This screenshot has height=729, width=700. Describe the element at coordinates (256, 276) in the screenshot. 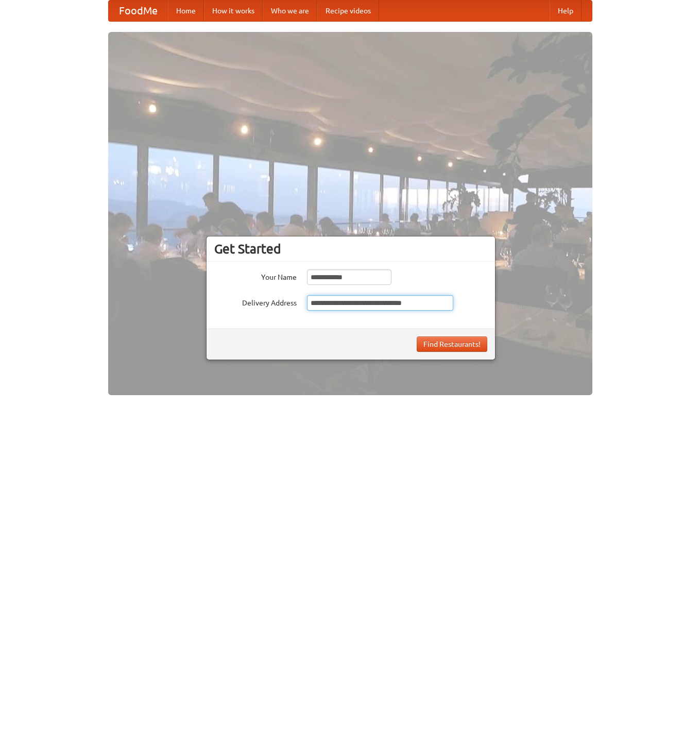

I see `label: Your Name` at that location.